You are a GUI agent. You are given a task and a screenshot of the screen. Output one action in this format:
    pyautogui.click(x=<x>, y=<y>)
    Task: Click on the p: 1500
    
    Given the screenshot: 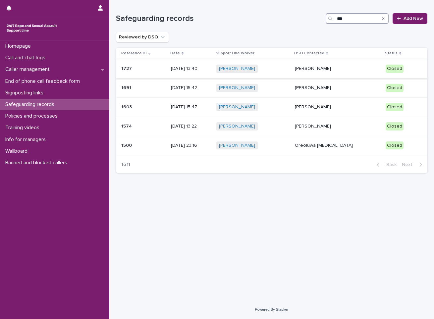 What is the action you would take?
    pyautogui.click(x=127, y=145)
    